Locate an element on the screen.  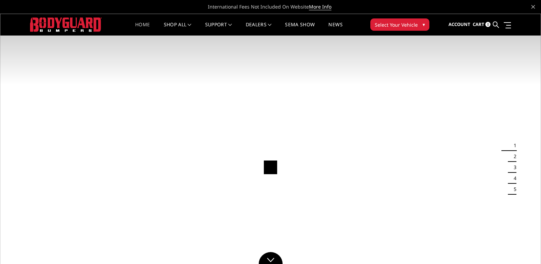
a: SEMA Show is located at coordinates (299, 29).